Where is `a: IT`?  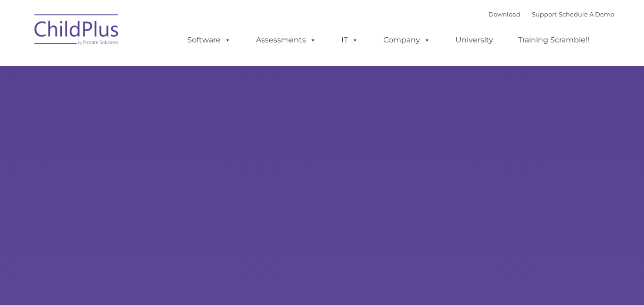 a: IT is located at coordinates (350, 40).